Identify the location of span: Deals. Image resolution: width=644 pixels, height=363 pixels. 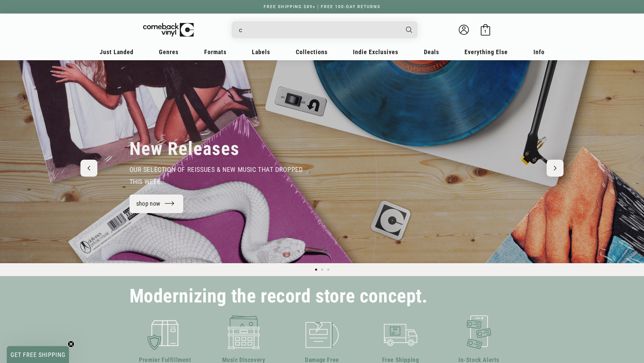
(431, 52).